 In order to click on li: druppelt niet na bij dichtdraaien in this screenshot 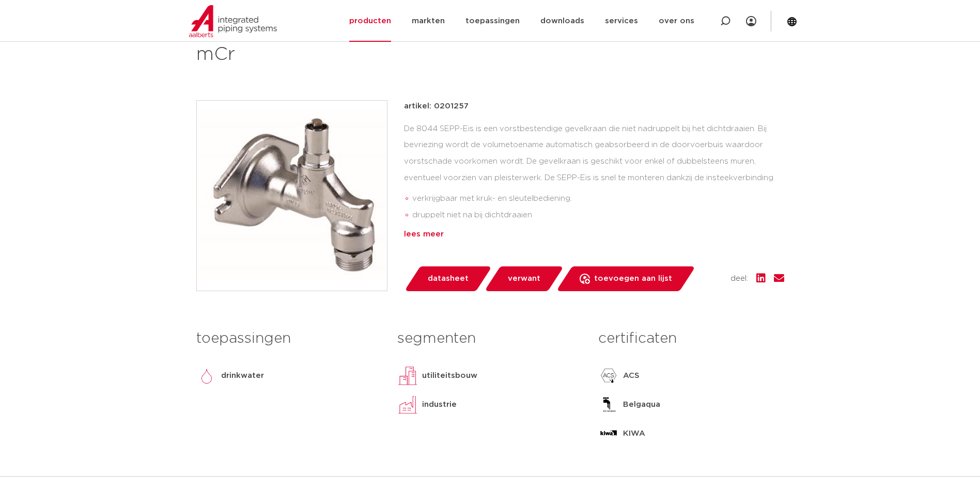, I will do `click(599, 215)`.